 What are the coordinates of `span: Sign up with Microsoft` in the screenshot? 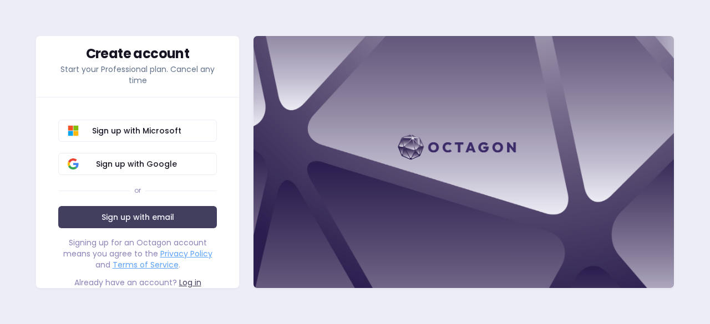 It's located at (136, 131).